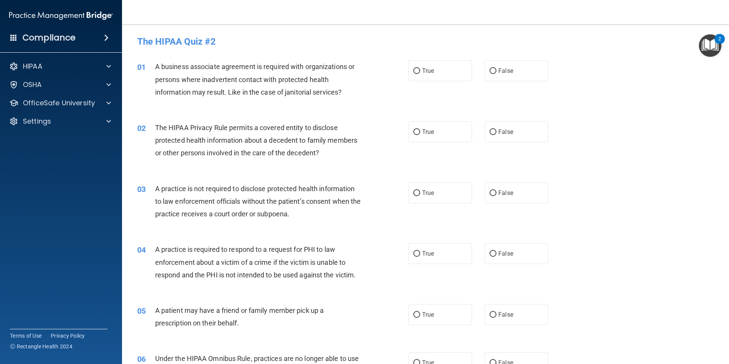 This screenshot has height=364, width=729. Describe the element at coordinates (710, 45) in the screenshot. I see `button: Open Resource Center, 2 new notifications` at that location.